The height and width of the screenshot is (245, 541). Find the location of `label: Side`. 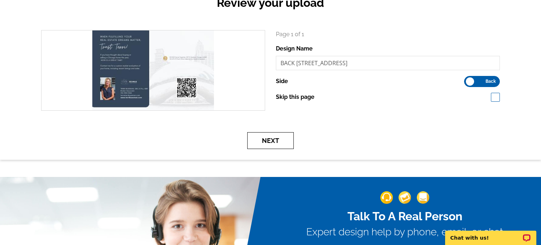

label: Side is located at coordinates (282, 81).